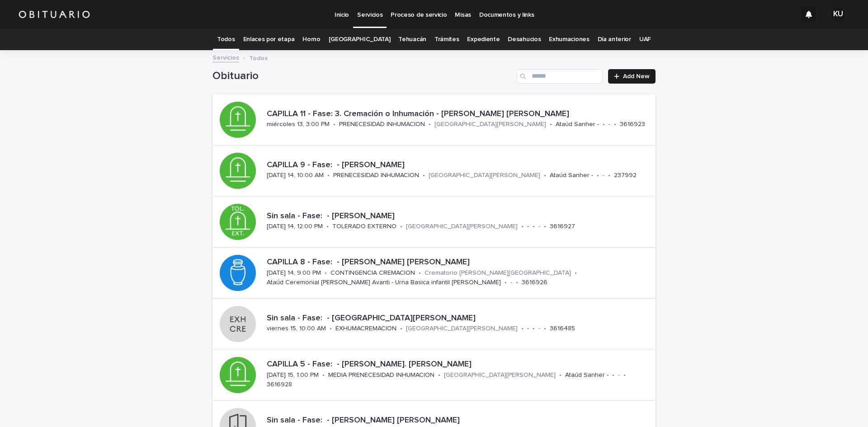 The width and height of the screenshot is (868, 427). Describe the element at coordinates (569, 39) in the screenshot. I see `a: Exhumaciones` at that location.